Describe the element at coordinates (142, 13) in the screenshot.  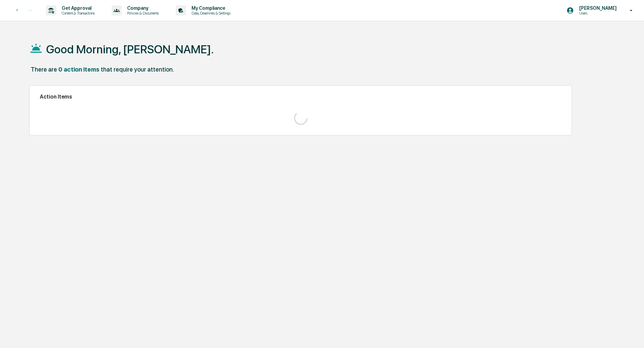
I see `p: Policies & Documents` at that location.